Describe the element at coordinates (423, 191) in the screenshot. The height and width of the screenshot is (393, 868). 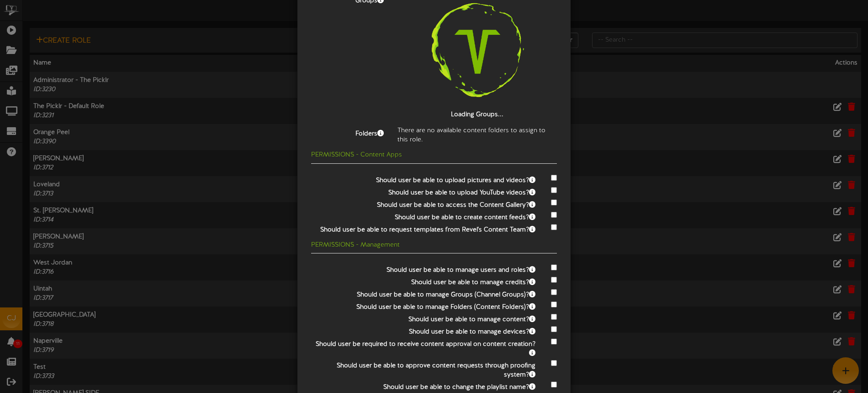
I see `label: Should user be able to upload YouTube videos?` at that location.